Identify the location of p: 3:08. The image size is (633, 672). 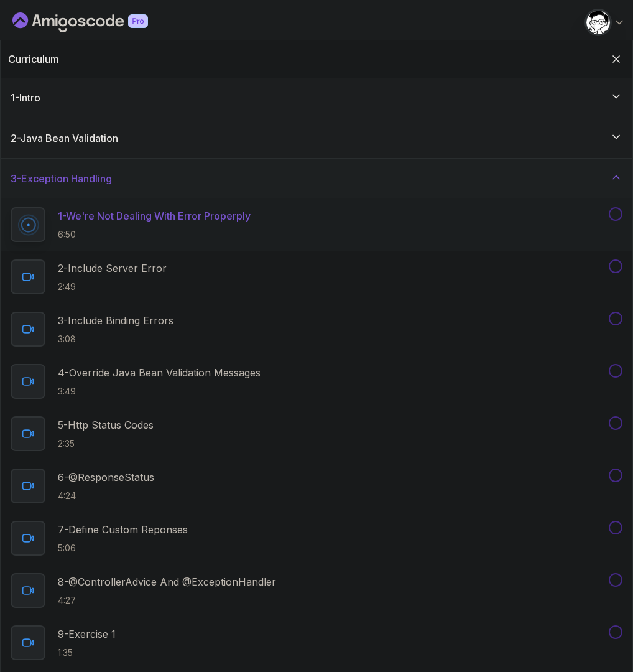
(116, 339).